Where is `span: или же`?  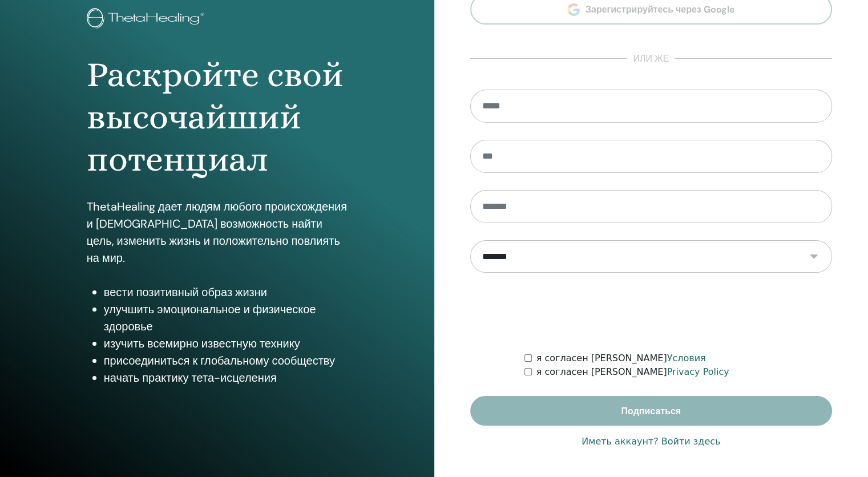 span: или же is located at coordinates (651, 59).